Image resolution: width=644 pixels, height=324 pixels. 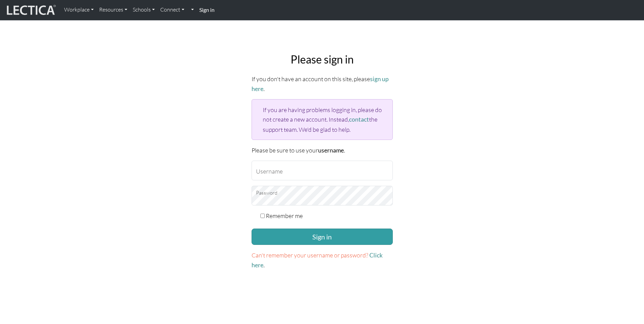 I want to click on a: Resources, so click(x=113, y=10).